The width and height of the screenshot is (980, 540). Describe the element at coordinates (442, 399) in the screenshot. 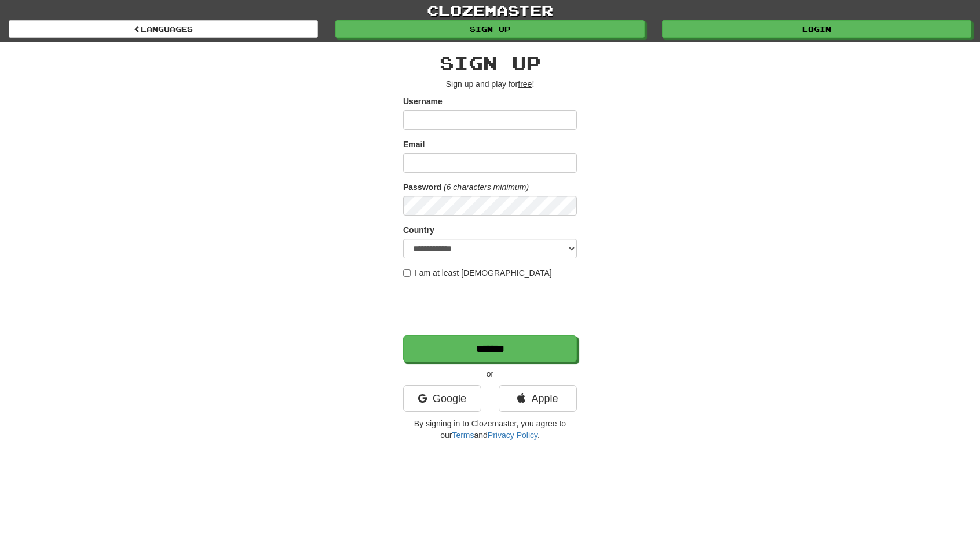

I see `a: Google` at that location.